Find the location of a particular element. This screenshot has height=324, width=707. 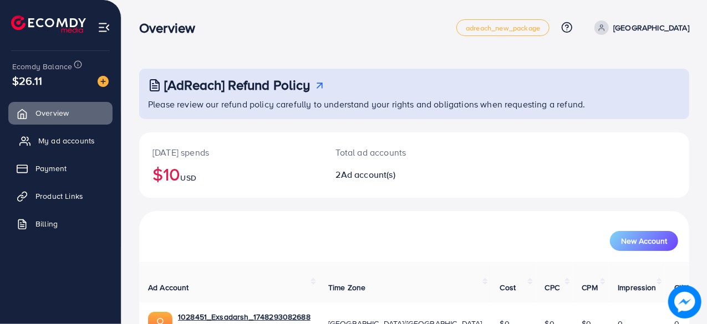

span: Time Zone is located at coordinates (346, 288).